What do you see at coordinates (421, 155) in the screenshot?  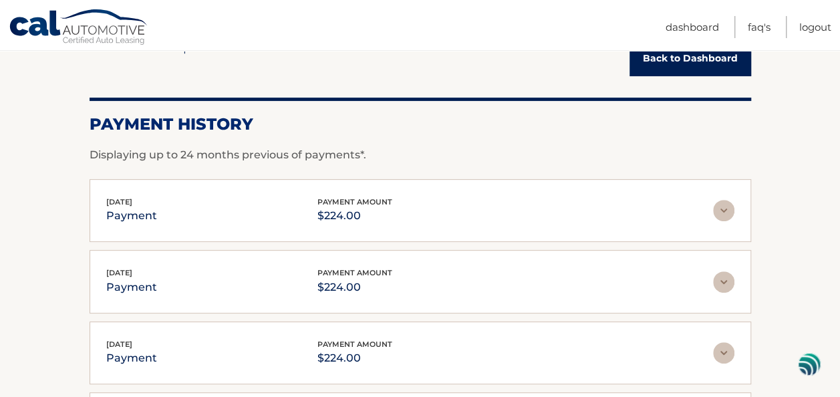 I see `p: Displaying up to 24 months previous of payments*.` at bounding box center [421, 155].